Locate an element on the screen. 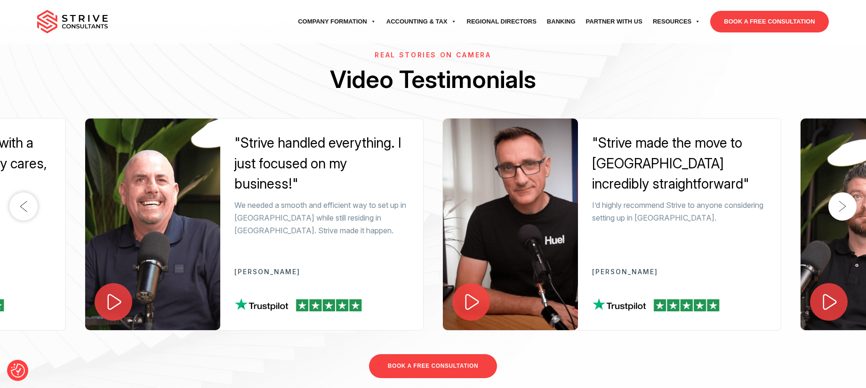  img: main-logo.svg is located at coordinates (72, 22).